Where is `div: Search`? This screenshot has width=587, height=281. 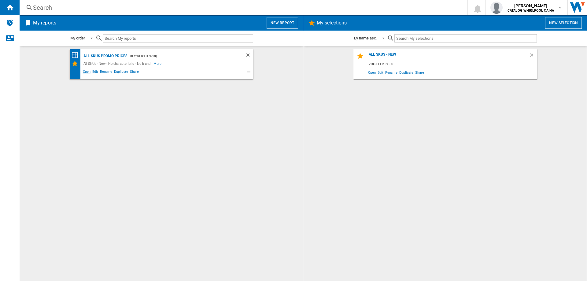 div: Search is located at coordinates (242, 8).